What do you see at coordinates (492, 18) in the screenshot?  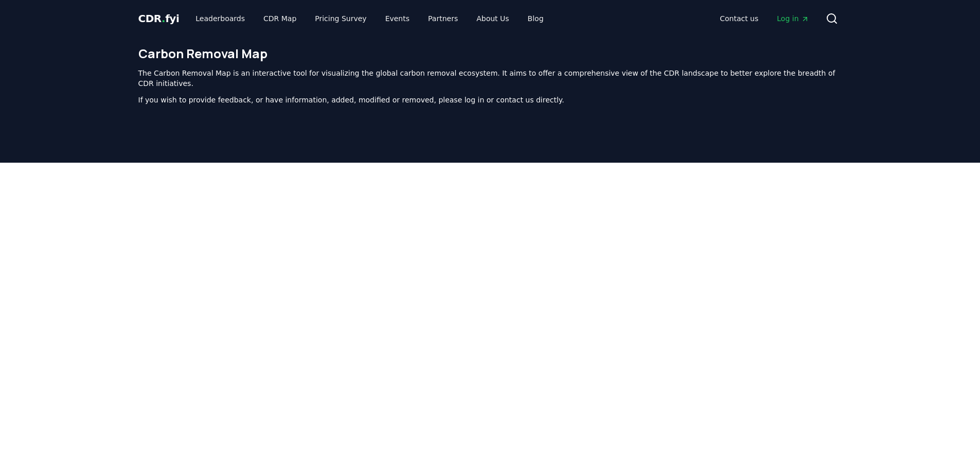 I see `a: About Us` at bounding box center [492, 18].